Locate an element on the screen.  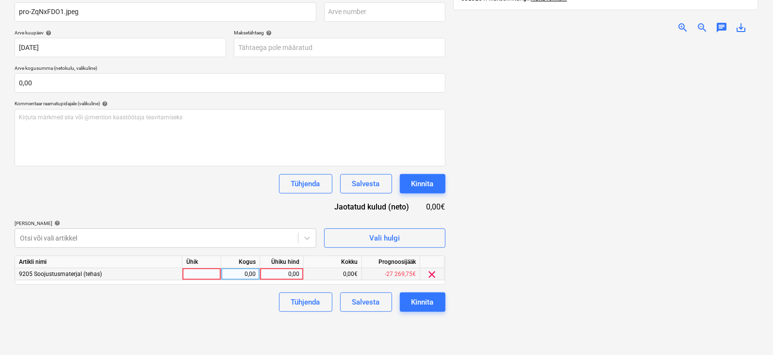
div: Prognoosijääk is located at coordinates (391, 262).